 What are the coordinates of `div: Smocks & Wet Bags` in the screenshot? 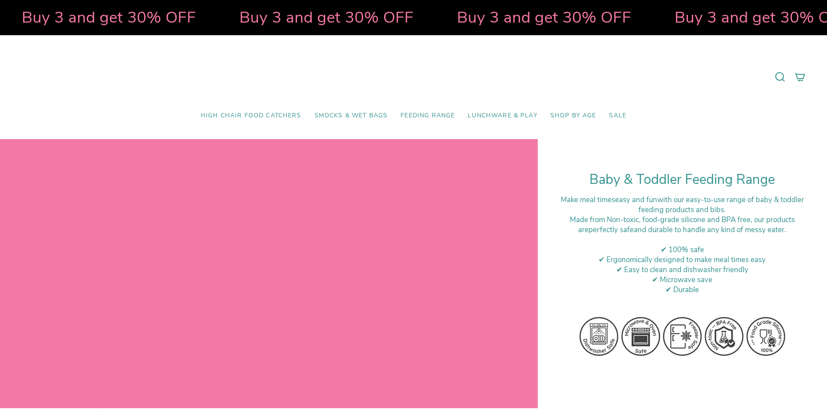 It's located at (351, 116).